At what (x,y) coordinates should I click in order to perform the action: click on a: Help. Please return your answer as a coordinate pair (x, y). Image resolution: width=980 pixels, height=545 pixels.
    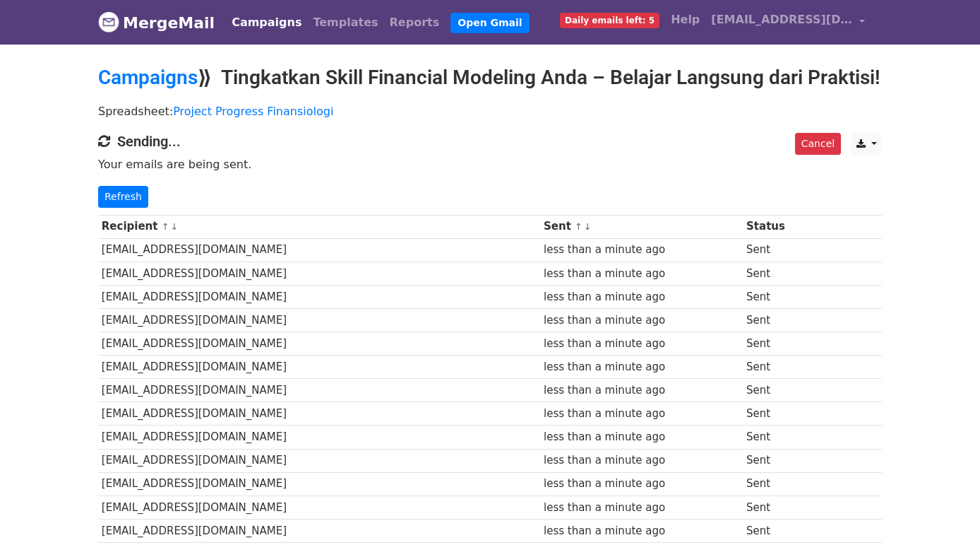
    Looking at the image, I should click on (685, 19).